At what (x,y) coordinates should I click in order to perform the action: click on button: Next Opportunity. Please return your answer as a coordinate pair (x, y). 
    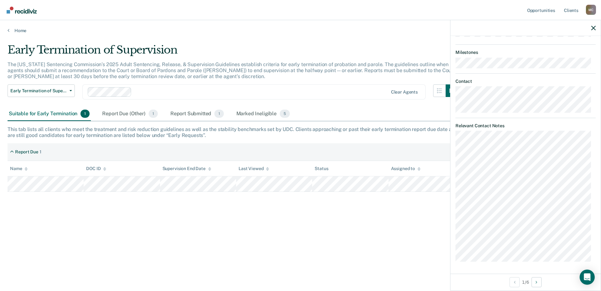
    Looking at the image, I should click on (537, 282).